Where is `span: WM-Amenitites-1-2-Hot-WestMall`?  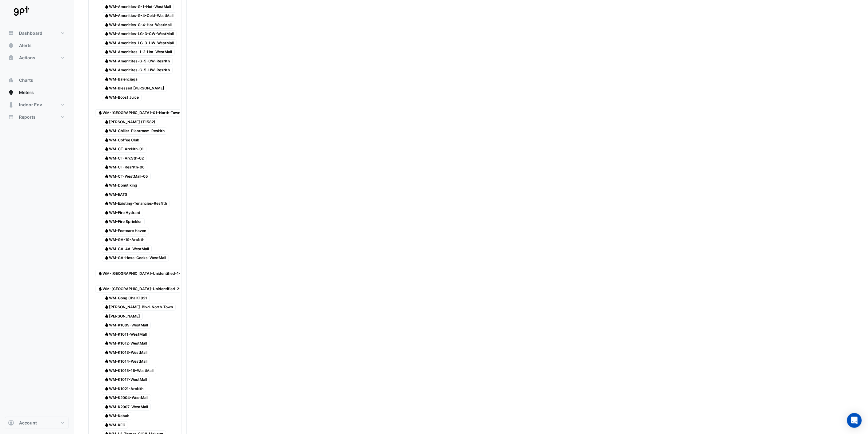 span: WM-Amenitites-1-2-Hot-WestMall is located at coordinates (138, 53).